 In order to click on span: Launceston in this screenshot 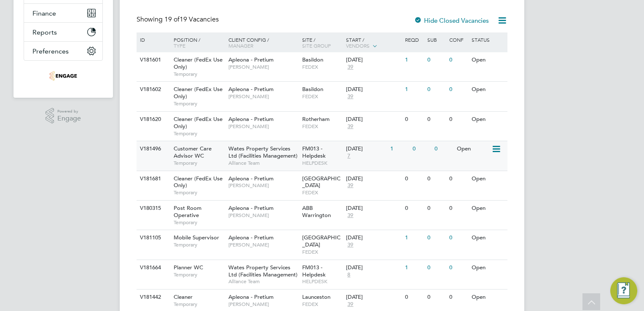, I will do `click(316, 296)`.